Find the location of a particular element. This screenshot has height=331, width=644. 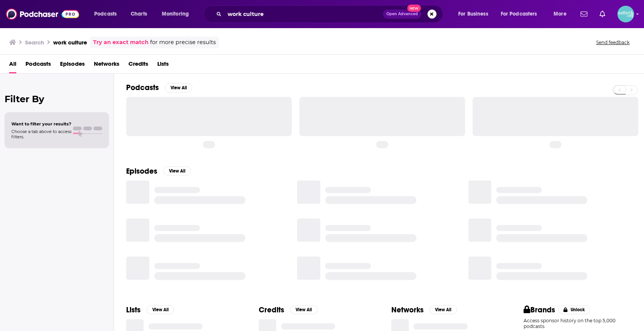

button: Send feedback is located at coordinates (612, 42).